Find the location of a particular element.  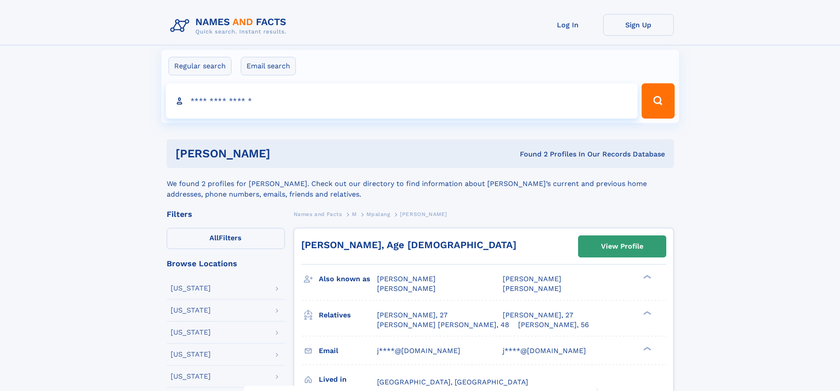

span: Mpalang is located at coordinates (378, 214).